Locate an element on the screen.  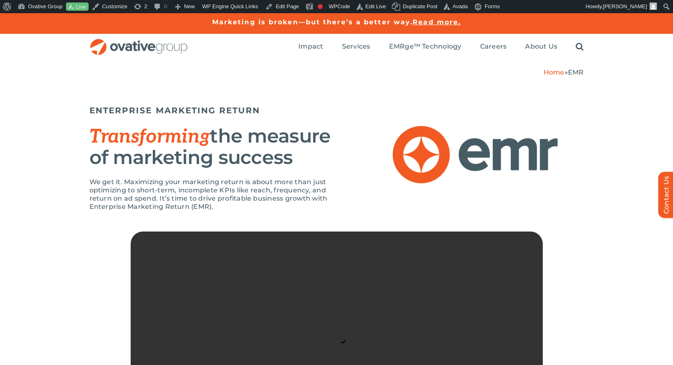
span: Read more. is located at coordinates (436, 22).